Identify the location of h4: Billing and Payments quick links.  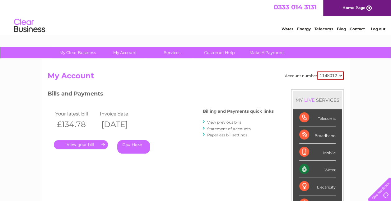
(239, 111).